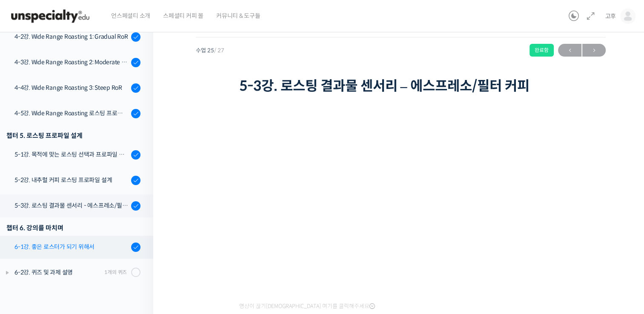  What do you see at coordinates (73, 135) in the screenshot?
I see `div: 챕터 5. 로스팅 프로파일 설계` at bounding box center [73, 135].